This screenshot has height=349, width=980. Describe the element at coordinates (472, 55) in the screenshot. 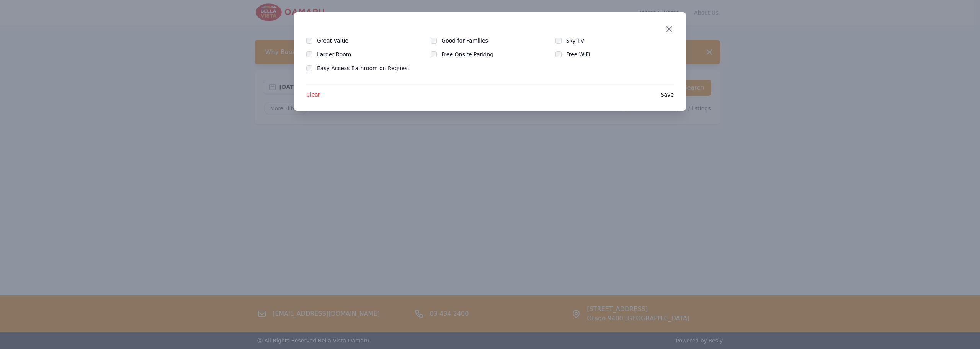

I see `label: Free Onsite Parking` at that location.